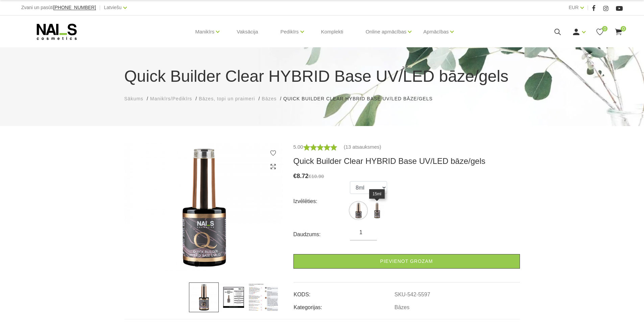 This screenshot has height=322, width=644. I want to click on span: Bāzes, topi un praimeri, so click(227, 98).